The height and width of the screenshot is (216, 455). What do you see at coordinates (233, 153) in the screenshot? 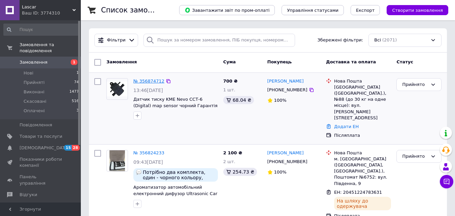
I see `span: 2 100 ₴` at bounding box center [233, 153].